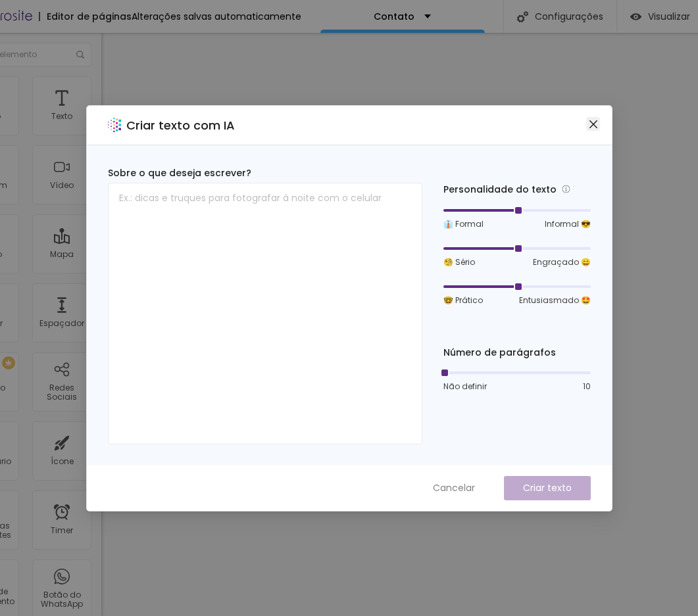  Describe the element at coordinates (265, 173) in the screenshot. I see `div: Sobre o que deseja escrever?` at that location.